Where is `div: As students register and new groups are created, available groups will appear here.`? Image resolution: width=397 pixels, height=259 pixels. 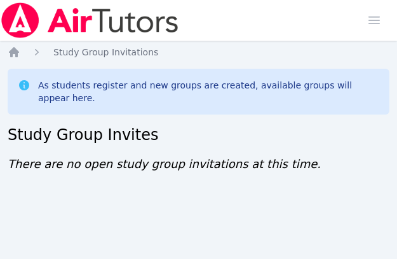
div: As students register and new groups are created, available groups will appear here. is located at coordinates (209, 92).